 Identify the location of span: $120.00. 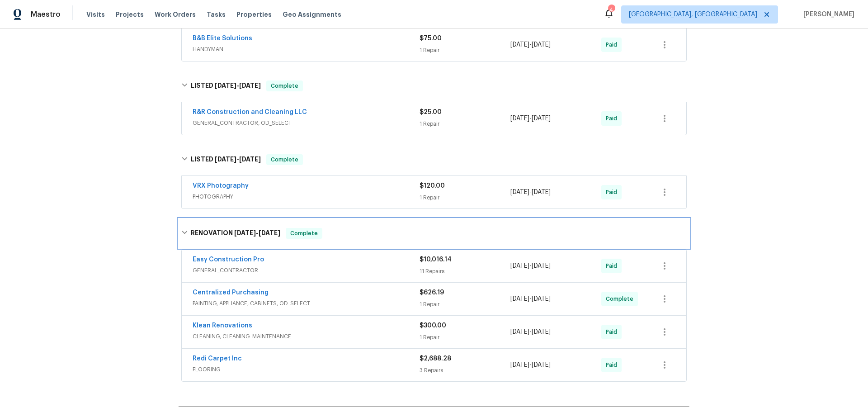
(432, 186).